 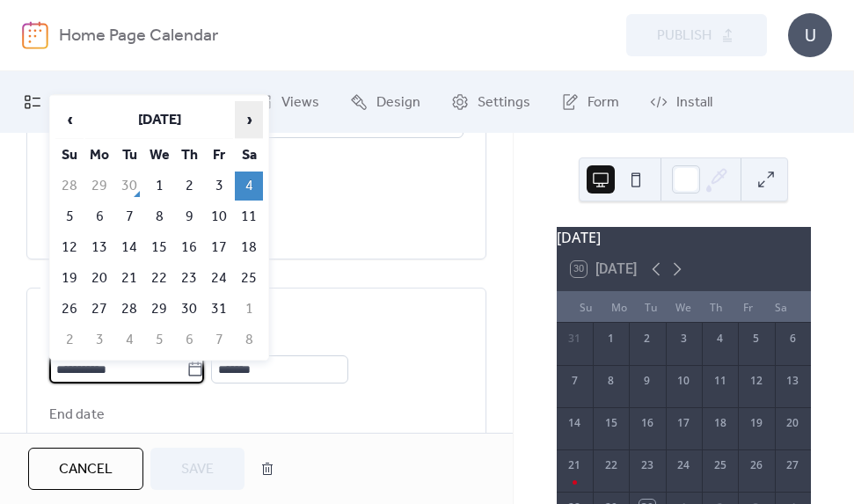 What do you see at coordinates (683, 380) in the screenshot?
I see `div: 10` at bounding box center [683, 380].